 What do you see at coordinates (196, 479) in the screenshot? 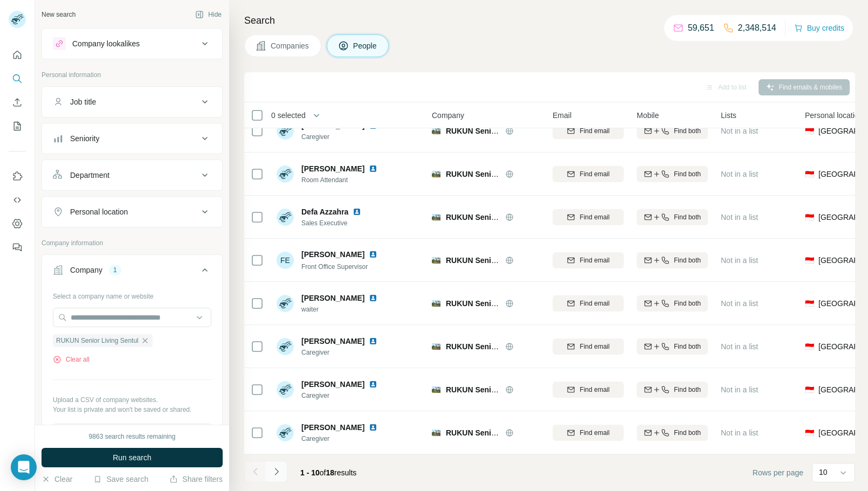
I see `button: Share filters` at bounding box center [196, 479].